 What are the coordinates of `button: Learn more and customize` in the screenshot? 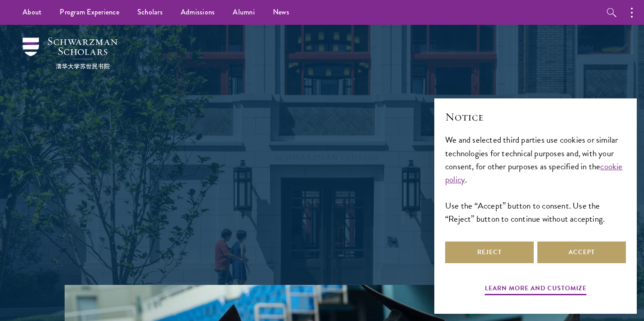 It's located at (536, 289).